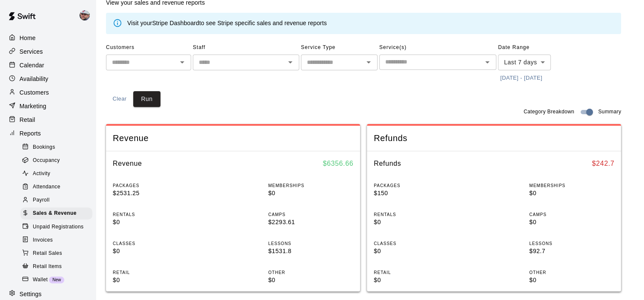 The image size is (644, 300). Describe the element at coordinates (47, 38) in the screenshot. I see `div: Home` at that location.